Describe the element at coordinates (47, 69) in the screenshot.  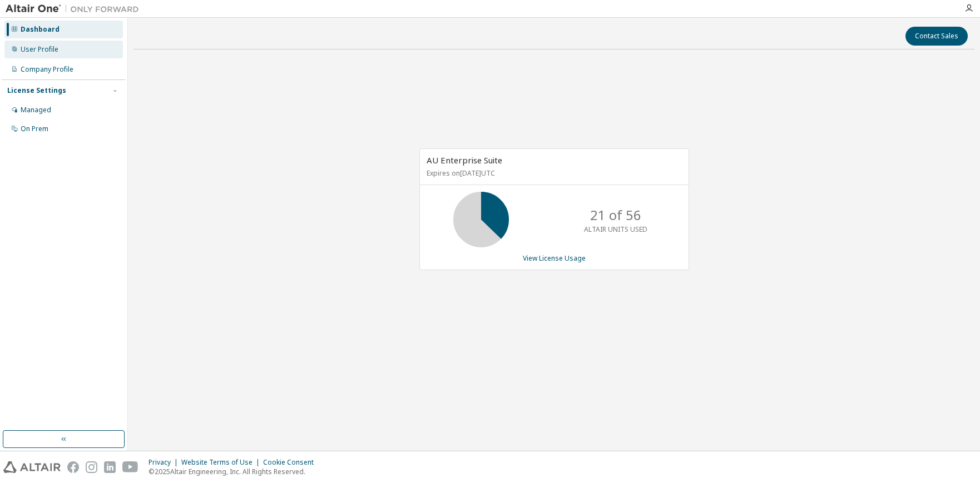
I see `div: Company Profile` at that location.